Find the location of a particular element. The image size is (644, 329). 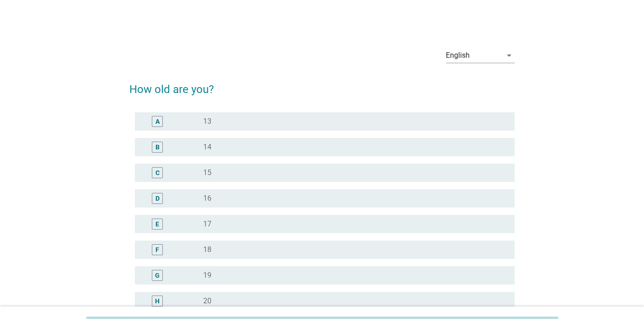

i: arrow_drop_down is located at coordinates (509, 55).